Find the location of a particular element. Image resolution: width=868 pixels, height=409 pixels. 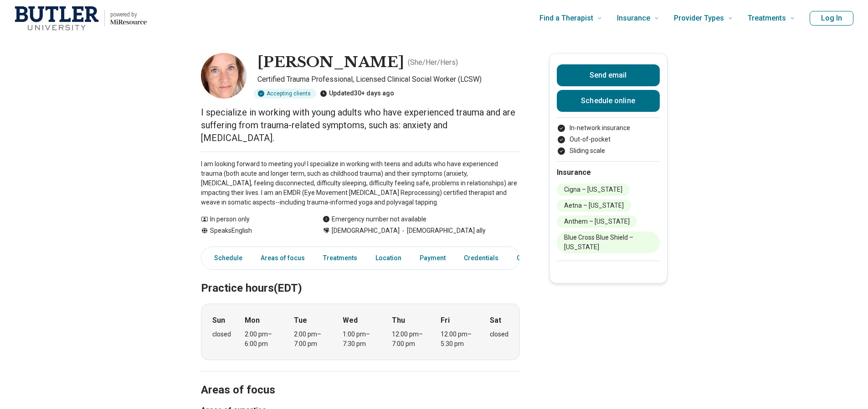

strong: Fri is located at coordinates (445, 320).